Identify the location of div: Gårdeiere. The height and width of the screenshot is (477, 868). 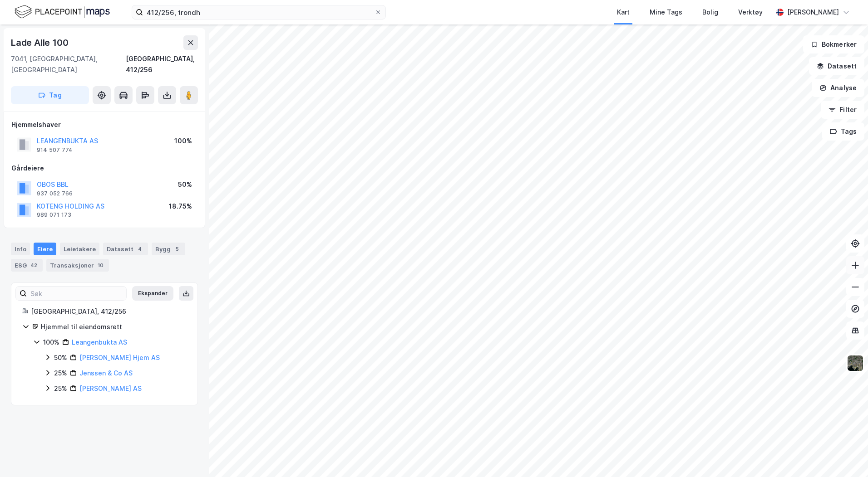
(105, 168).